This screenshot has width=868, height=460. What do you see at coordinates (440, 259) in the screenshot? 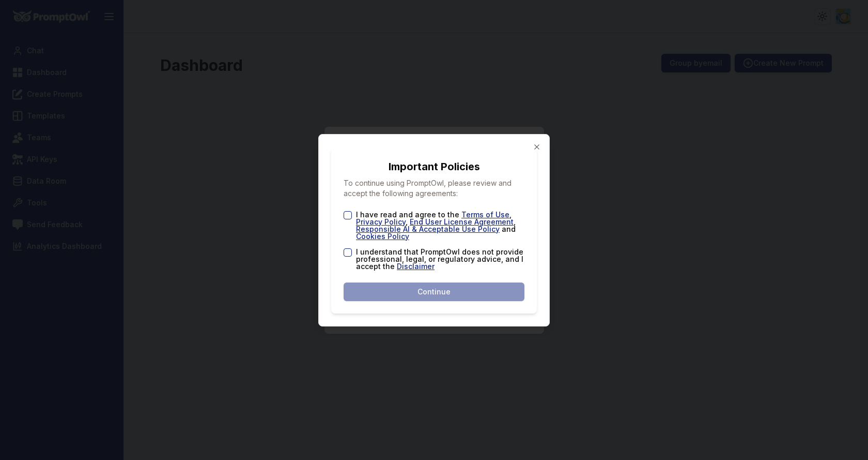
I see `label: I understand that PromptOwl does not provide professional, legal, or regulatory advice, and I acc...` at bounding box center [440, 259].